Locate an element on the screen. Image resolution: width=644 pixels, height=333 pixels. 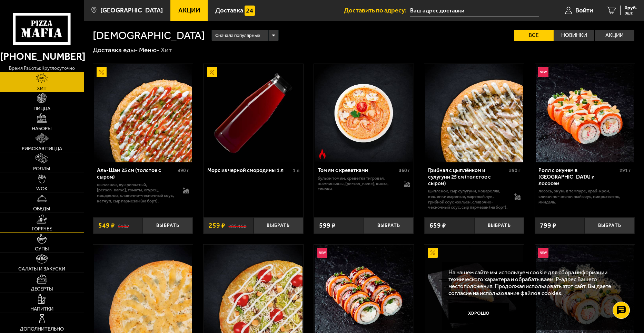
span: Десерты is located at coordinates (42, 289).